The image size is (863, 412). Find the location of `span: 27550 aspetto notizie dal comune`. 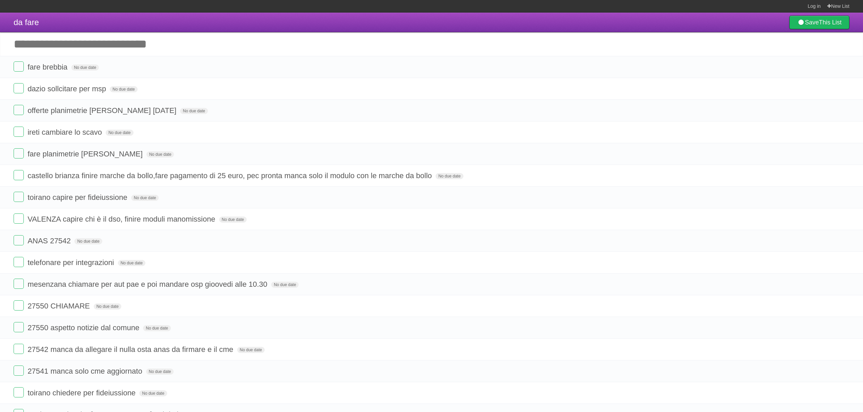

span: 27550 aspetto notizie dal comune is located at coordinates (84, 328).